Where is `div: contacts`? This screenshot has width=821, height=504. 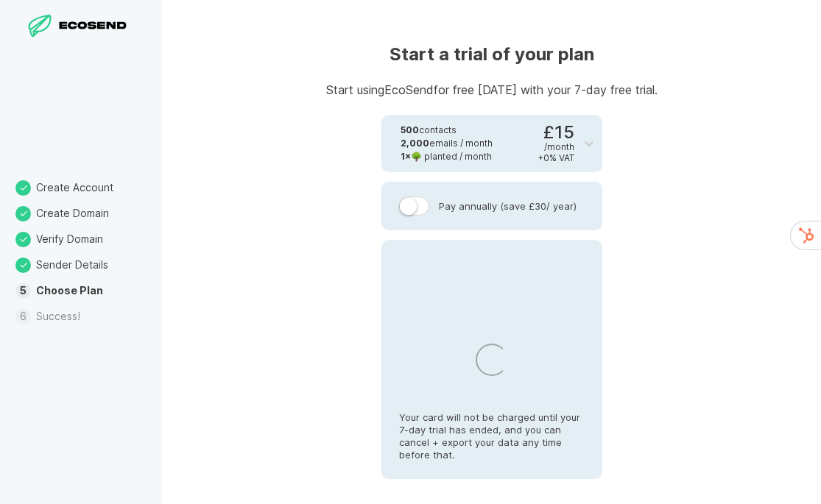
div: contacts is located at coordinates (446, 130).